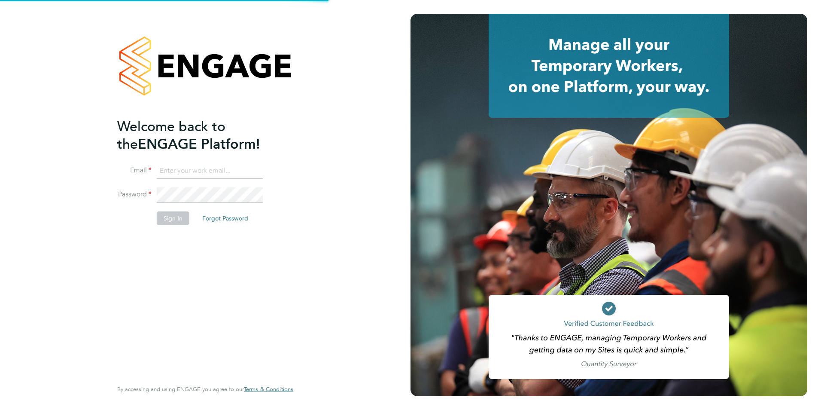 The image size is (821, 410). Describe the element at coordinates (268, 389) in the screenshot. I see `a: Terms & Conditions` at that location.